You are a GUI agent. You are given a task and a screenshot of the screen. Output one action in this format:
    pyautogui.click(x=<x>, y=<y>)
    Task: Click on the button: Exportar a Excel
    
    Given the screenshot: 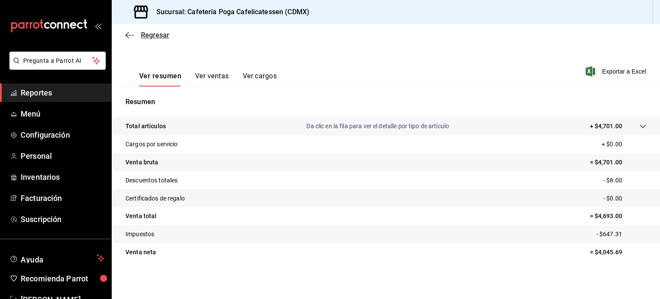 What is the action you would take?
    pyautogui.click(x=617, y=71)
    